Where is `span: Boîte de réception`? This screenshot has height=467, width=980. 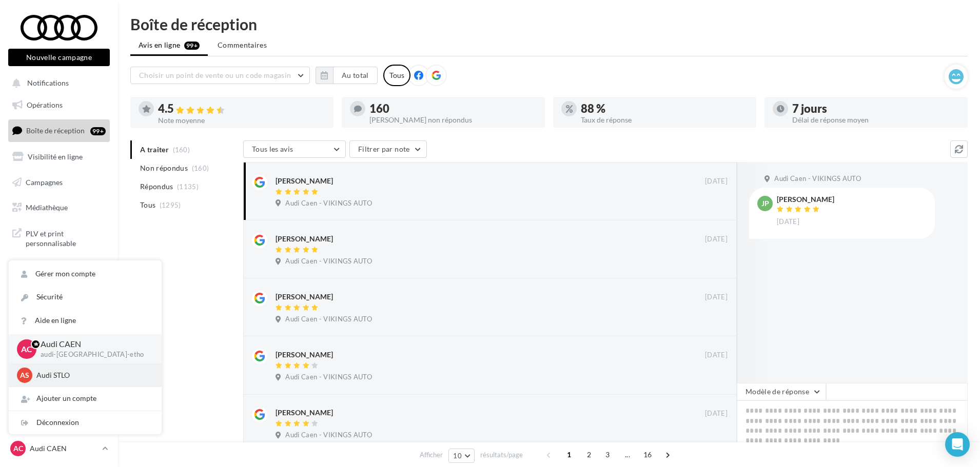 span: Boîte de réception is located at coordinates (56, 130).